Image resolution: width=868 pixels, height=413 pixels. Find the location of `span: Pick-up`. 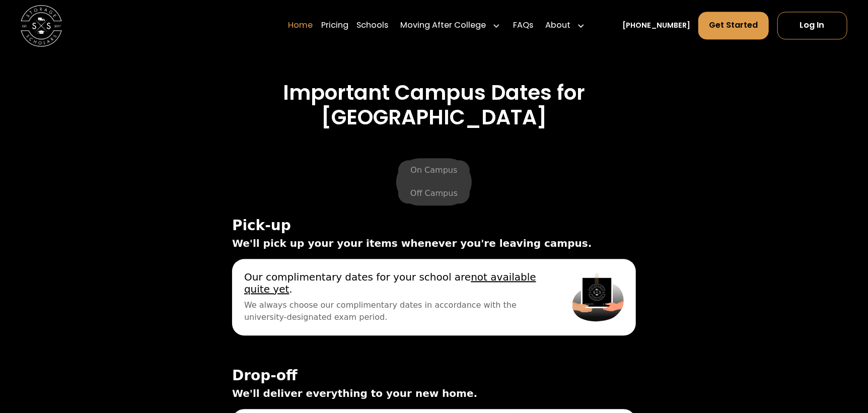

span: Pick-up is located at coordinates (434, 225).